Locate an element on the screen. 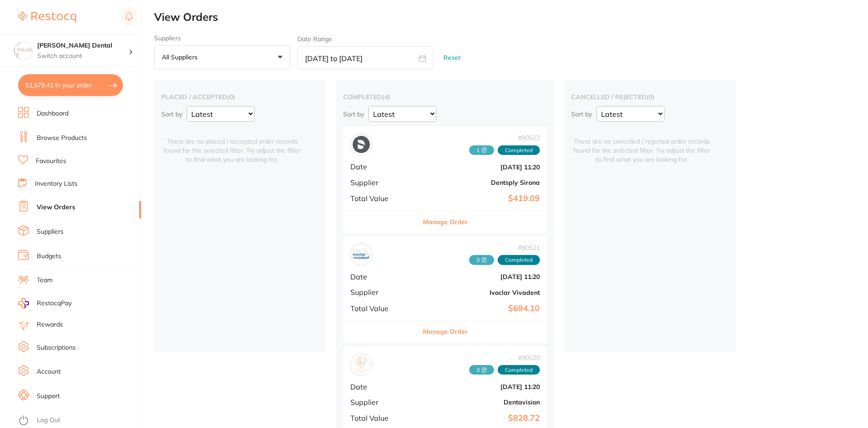  img: RestocqPay is located at coordinates (23, 303).